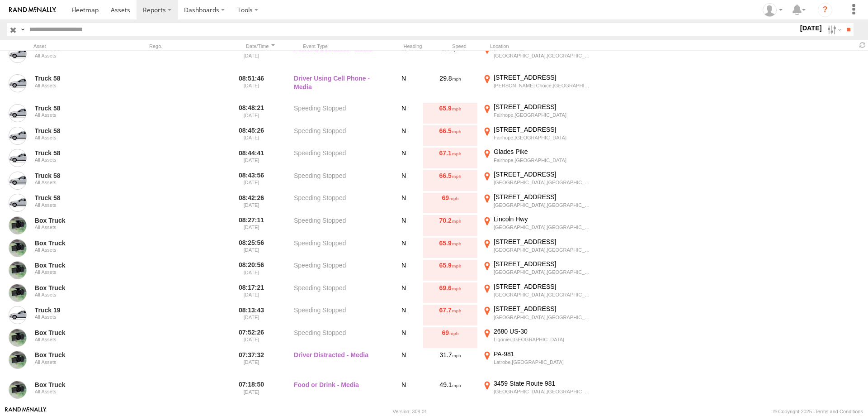  I want to click on label: Food or Drink - Media, so click(339, 393).